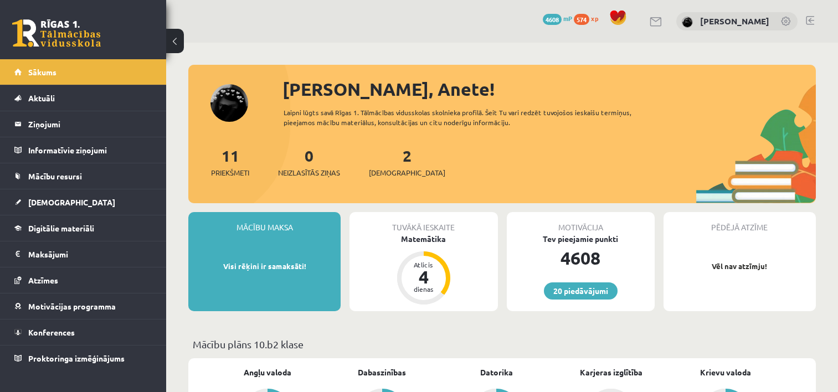 This screenshot has width=838, height=392. I want to click on a: Informatīvie ziņojumi, so click(83, 150).